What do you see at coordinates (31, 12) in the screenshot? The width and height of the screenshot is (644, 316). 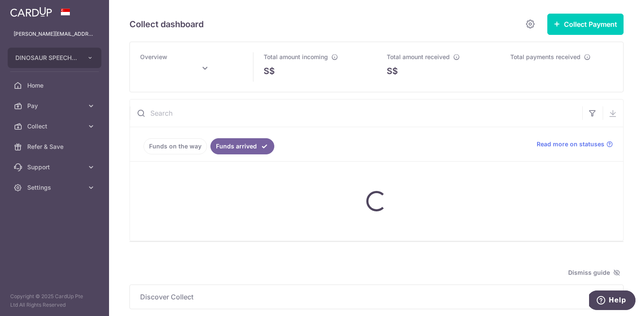 I see `img: CardUp` at bounding box center [31, 12].